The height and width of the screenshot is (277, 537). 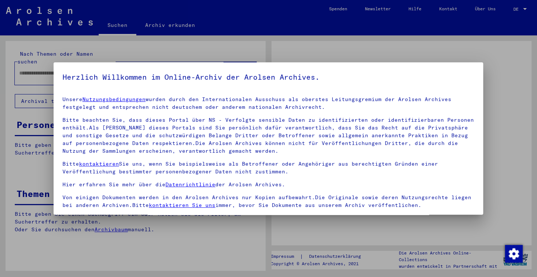 What do you see at coordinates (99, 164) in the screenshot?
I see `a: kontaktieren` at bounding box center [99, 164].